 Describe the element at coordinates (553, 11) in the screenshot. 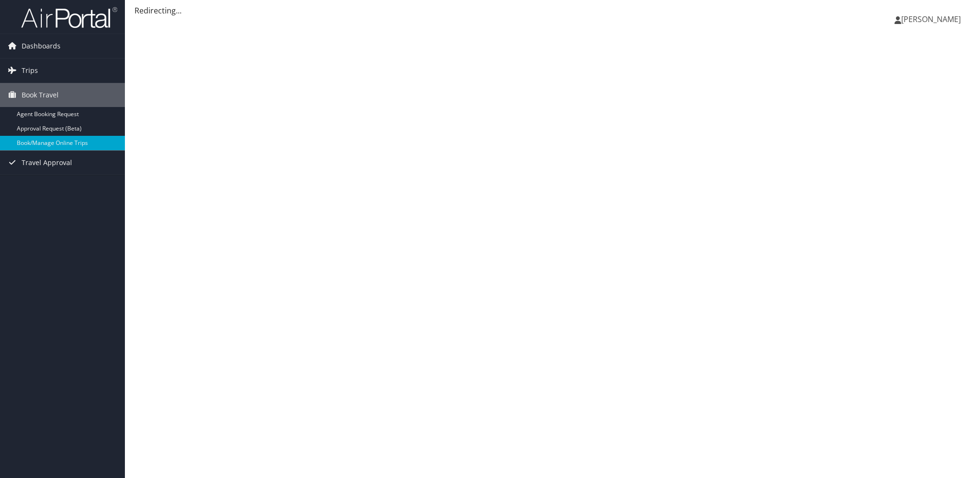

I see `div: Redirecting...` at that location.